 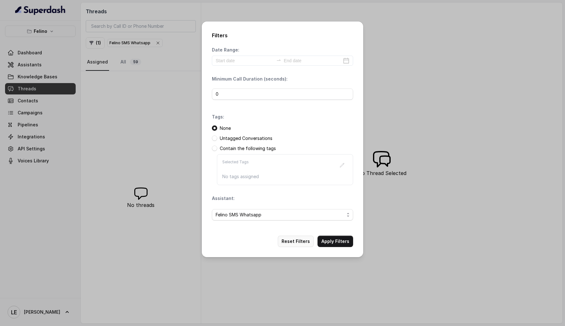 I want to click on span: Felino SMS Whatsapp, so click(x=280, y=215).